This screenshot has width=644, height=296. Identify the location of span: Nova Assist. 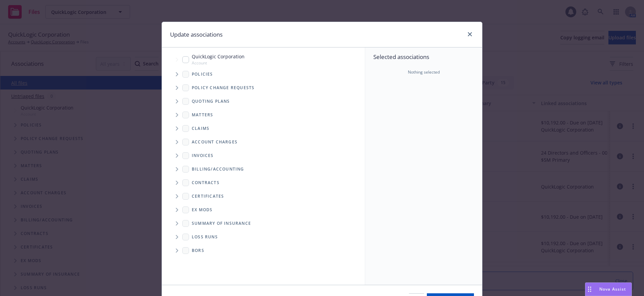
(612, 289).